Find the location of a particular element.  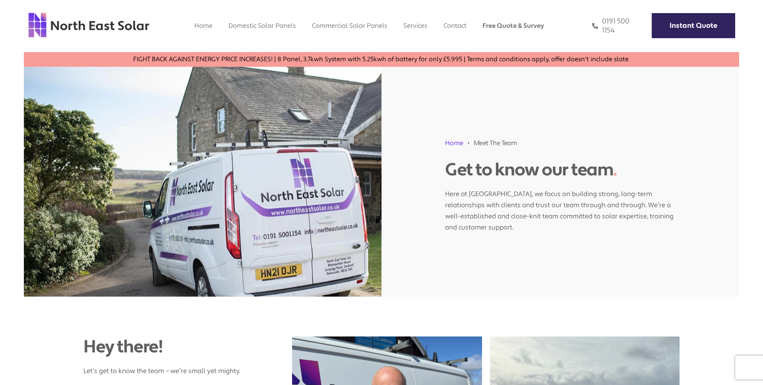

img: 211688_forward_arrow_icon.svg is located at coordinates (468, 143).